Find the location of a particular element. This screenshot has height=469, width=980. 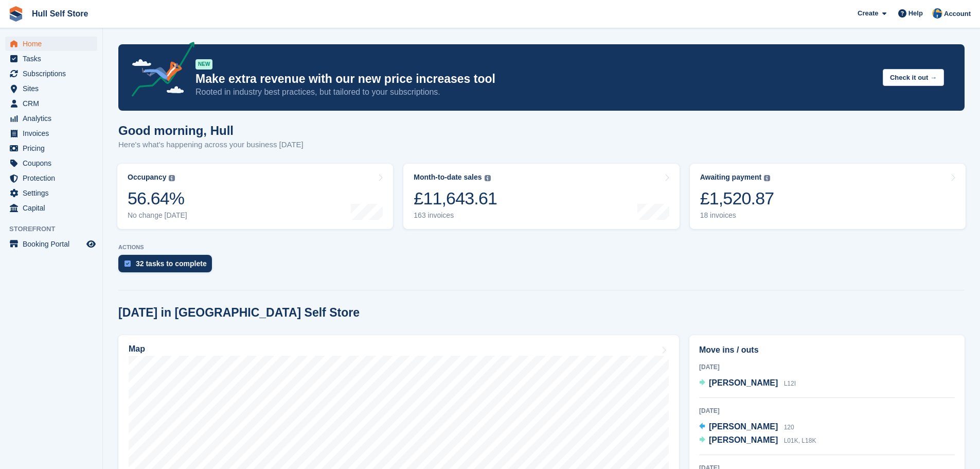

img: task-75834270c22a3079a89374b754ae025e5fb1db73e45f91037f5363f120a921f8.svg is located at coordinates (127, 264).